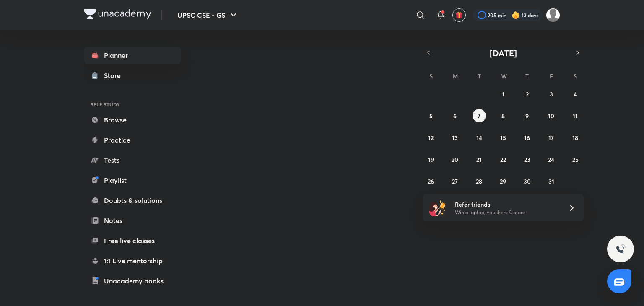 The width and height of the screenshot is (644, 306). Describe the element at coordinates (575, 137) in the screenshot. I see `button: October 18, 2025` at that location.